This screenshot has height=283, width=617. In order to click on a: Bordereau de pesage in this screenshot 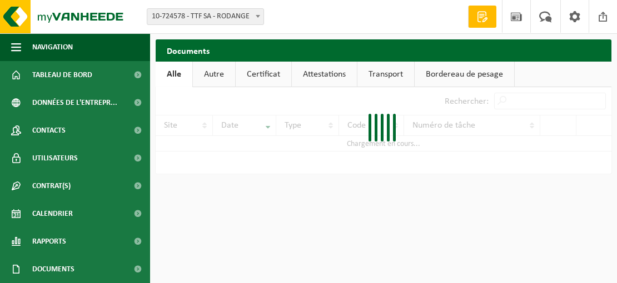, I will do `click(464, 74)`.